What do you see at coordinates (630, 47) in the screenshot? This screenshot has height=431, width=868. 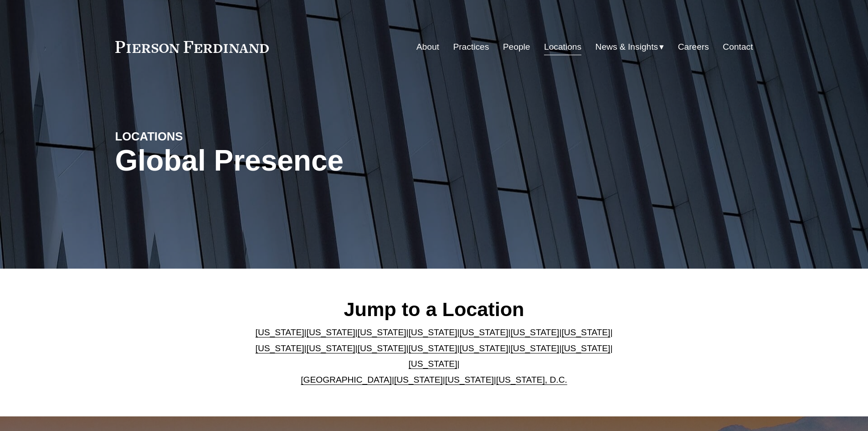 I see `a: folder dropdown` at bounding box center [630, 47].